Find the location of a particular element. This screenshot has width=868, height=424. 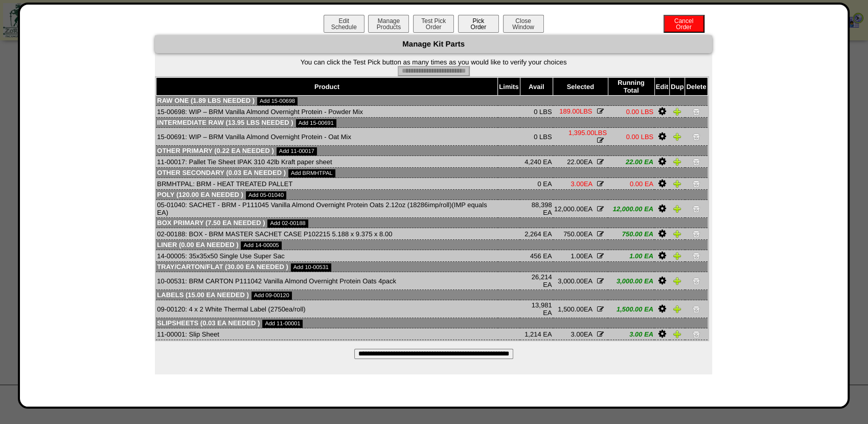

button: CloseWindow is located at coordinates (524, 24).